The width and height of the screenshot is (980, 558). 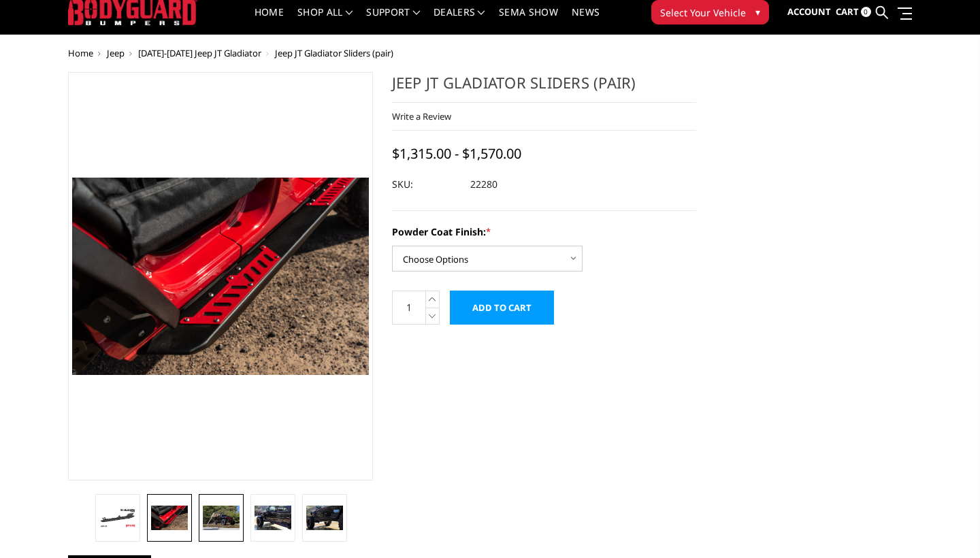 What do you see at coordinates (528, 20) in the screenshot?
I see `a: SEMA Show` at bounding box center [528, 20].